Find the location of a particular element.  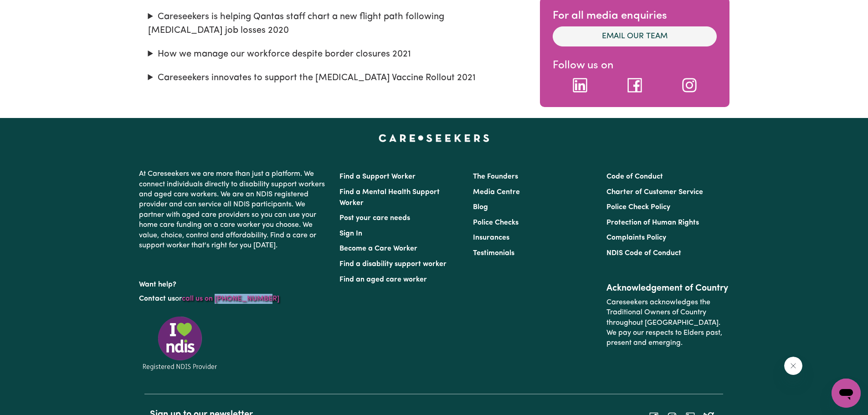

p: Want help? is located at coordinates (234, 283).